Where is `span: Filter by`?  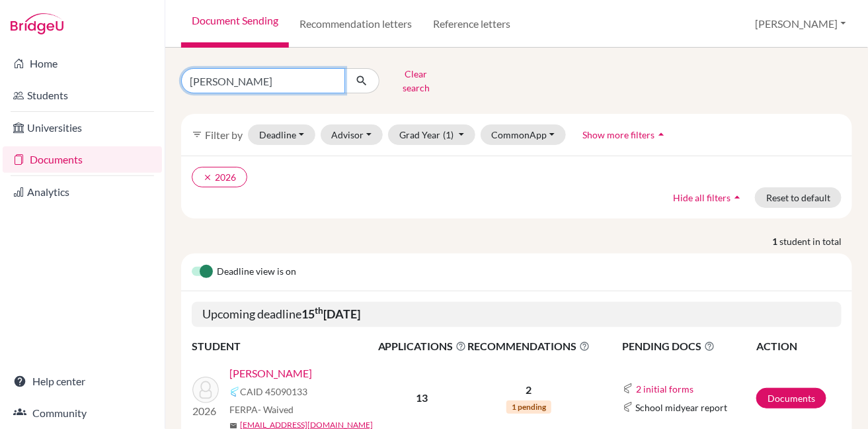
span: Filter by is located at coordinates (224, 135).